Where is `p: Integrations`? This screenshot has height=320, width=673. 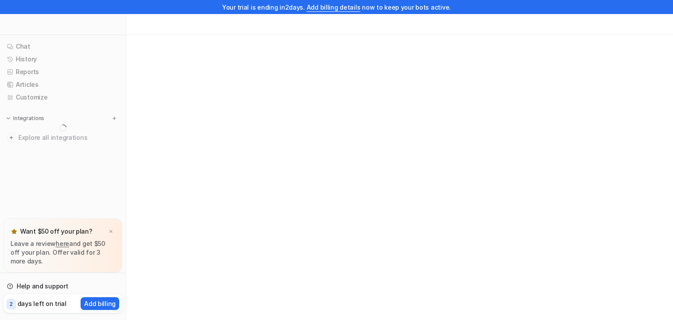 p: Integrations is located at coordinates (28, 118).